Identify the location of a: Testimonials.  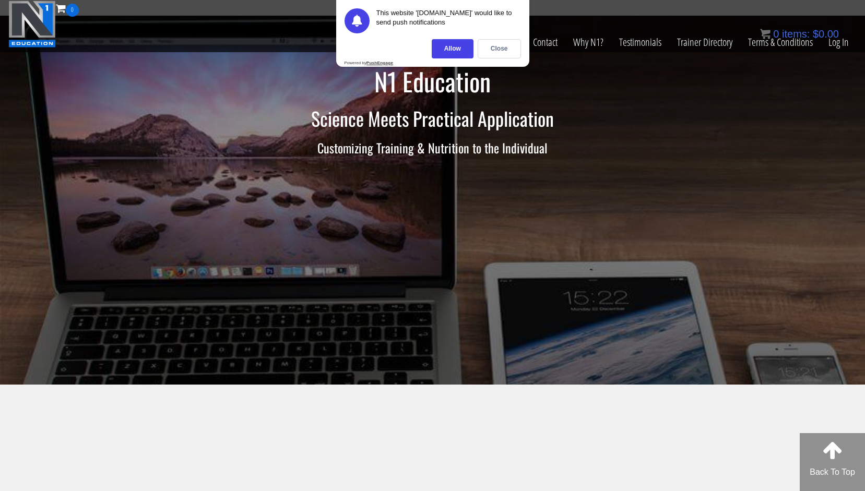
(640, 42).